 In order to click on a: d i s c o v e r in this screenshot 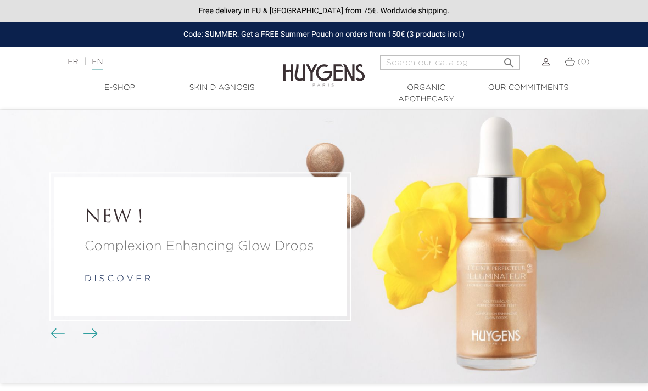, I will do `click(117, 279)`.